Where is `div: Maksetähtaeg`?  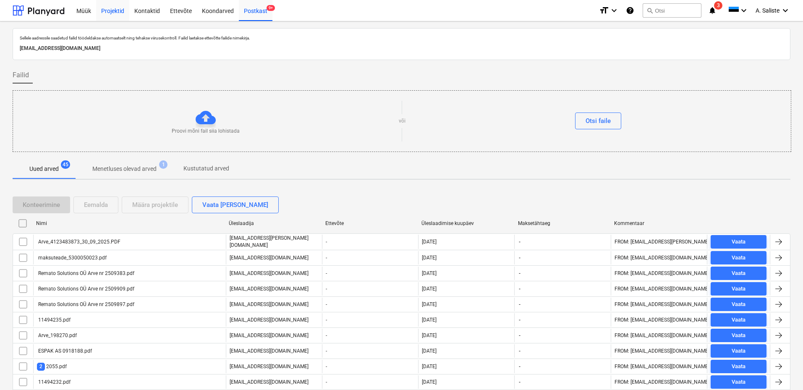
div: Maksetähtaeg is located at coordinates (563, 223).